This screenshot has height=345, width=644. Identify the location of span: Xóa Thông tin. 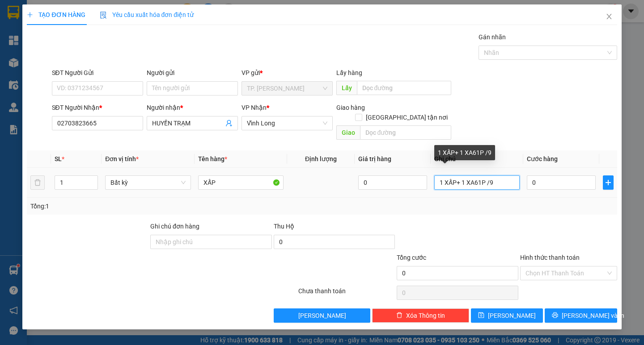
(425, 316).